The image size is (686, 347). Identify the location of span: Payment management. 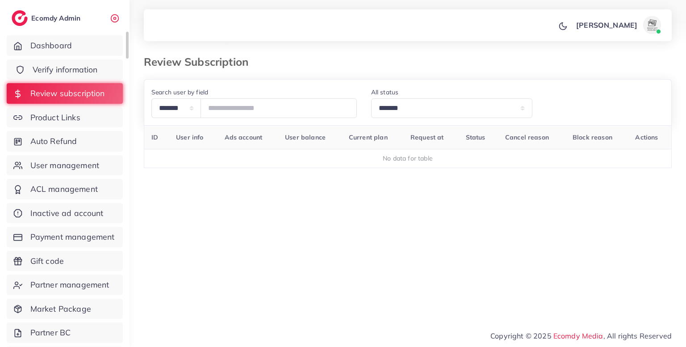
(72, 237).